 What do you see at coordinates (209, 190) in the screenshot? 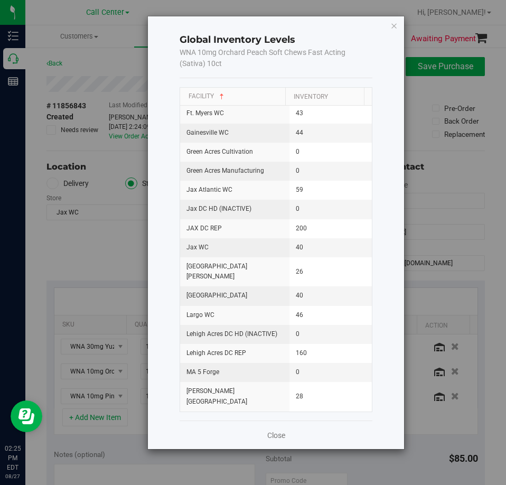
I see `span: Jax Atlantic WC` at bounding box center [209, 190].